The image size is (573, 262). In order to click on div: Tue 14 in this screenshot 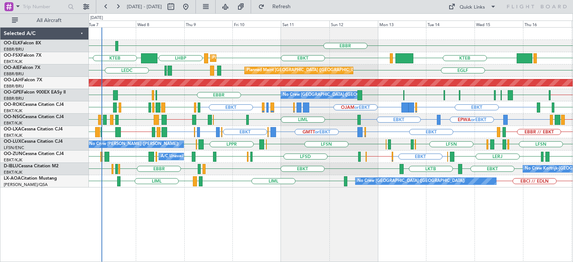, I will do `click(450, 24)`.